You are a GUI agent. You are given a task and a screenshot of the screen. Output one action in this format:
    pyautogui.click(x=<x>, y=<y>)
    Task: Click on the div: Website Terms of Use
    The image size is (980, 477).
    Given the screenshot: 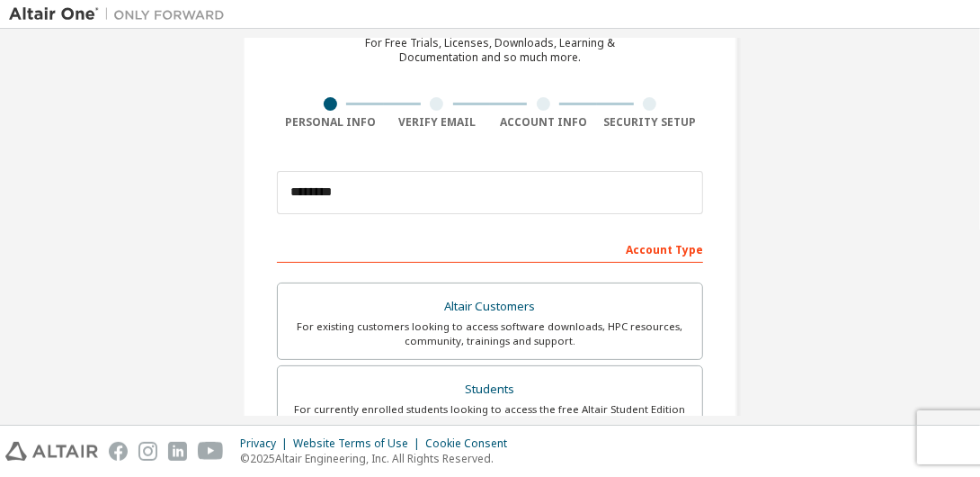 What is the action you would take?
    pyautogui.click(x=359, y=443)
    